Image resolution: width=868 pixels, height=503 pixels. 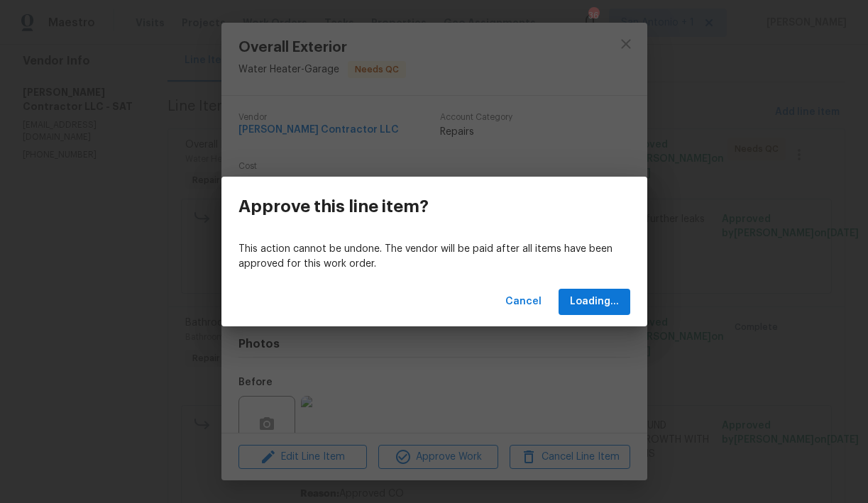 What do you see at coordinates (334, 207) in the screenshot?
I see `h3: Approve this line item?` at bounding box center [334, 207].